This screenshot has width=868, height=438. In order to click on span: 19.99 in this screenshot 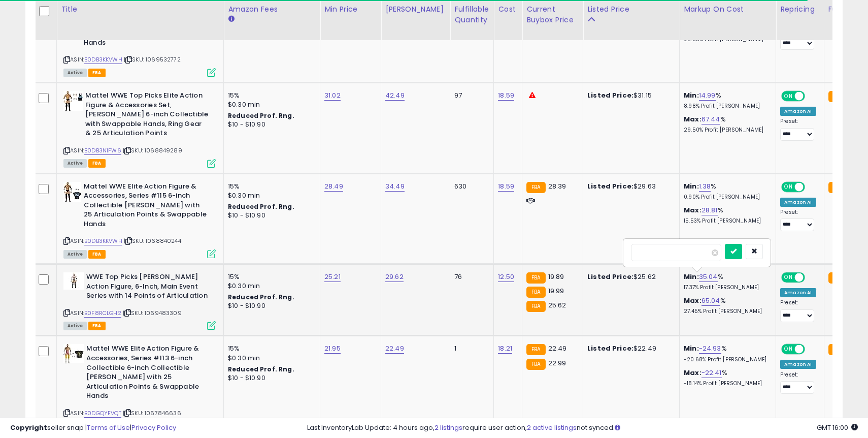, I will do `click(557, 291)`.